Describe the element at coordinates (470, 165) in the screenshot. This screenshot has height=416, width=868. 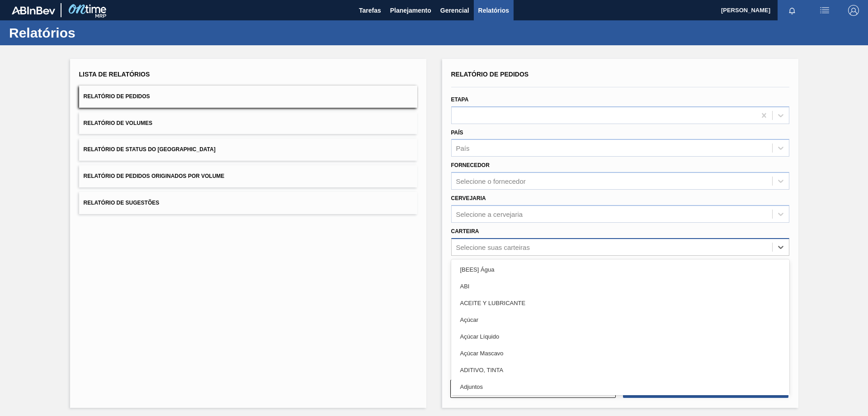
I see `label: Fornecedor` at that location.